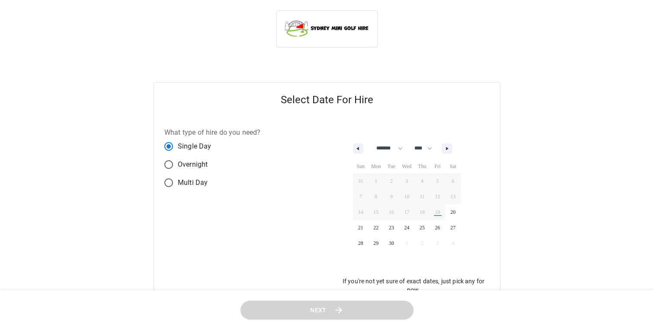 The height and width of the screenshot is (330, 654). Describe the element at coordinates (361, 167) in the screenshot. I see `span: Sun` at that location.